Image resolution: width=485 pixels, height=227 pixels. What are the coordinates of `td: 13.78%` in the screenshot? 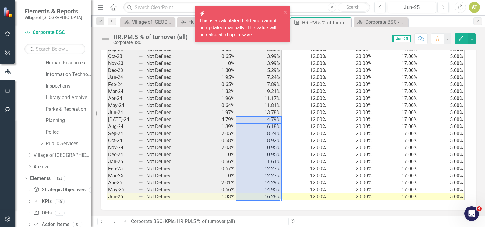 It's located at (259, 113).